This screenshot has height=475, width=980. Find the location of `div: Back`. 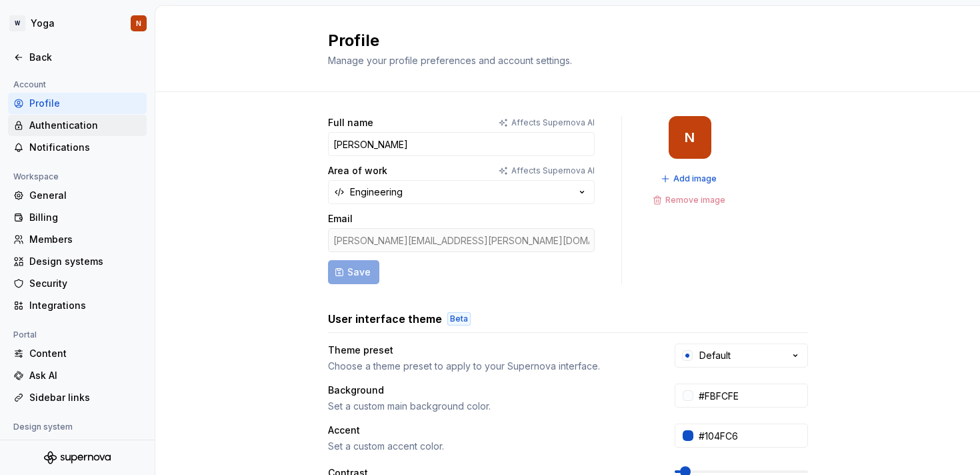

div: Back is located at coordinates (85, 58).